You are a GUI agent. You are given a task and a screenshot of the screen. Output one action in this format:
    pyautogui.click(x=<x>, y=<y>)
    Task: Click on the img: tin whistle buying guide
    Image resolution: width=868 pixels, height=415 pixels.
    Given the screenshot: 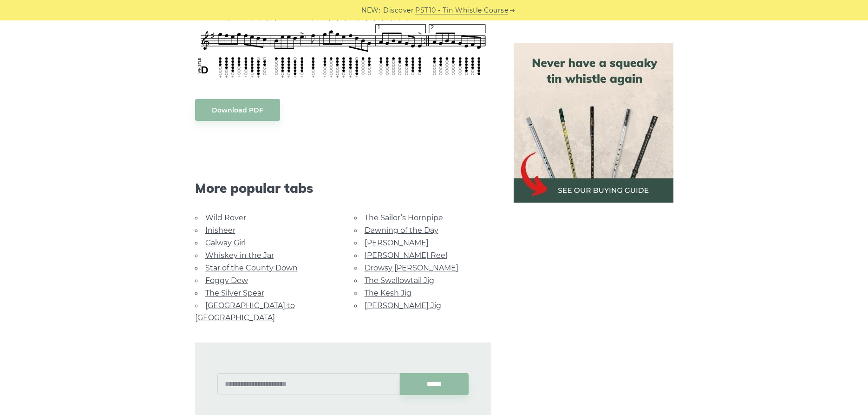 What is the action you would take?
    pyautogui.click(x=594, y=122)
    